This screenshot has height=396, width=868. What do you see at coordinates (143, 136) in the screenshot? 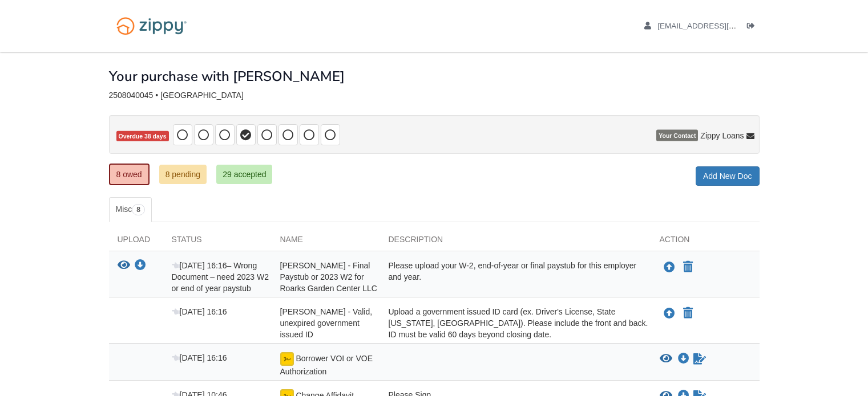
I see `span: Overdue 38 days` at bounding box center [143, 136].